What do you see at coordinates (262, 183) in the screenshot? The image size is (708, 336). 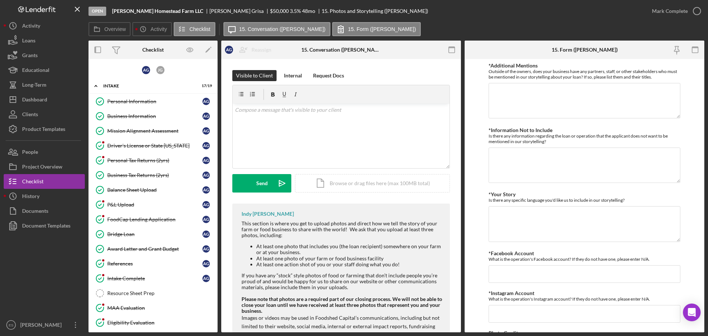 I see `div: Send` at bounding box center [262, 183].